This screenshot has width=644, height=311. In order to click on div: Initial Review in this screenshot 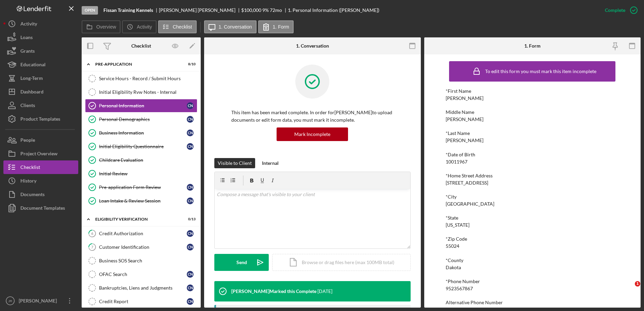, I will do `click(148, 174)`.